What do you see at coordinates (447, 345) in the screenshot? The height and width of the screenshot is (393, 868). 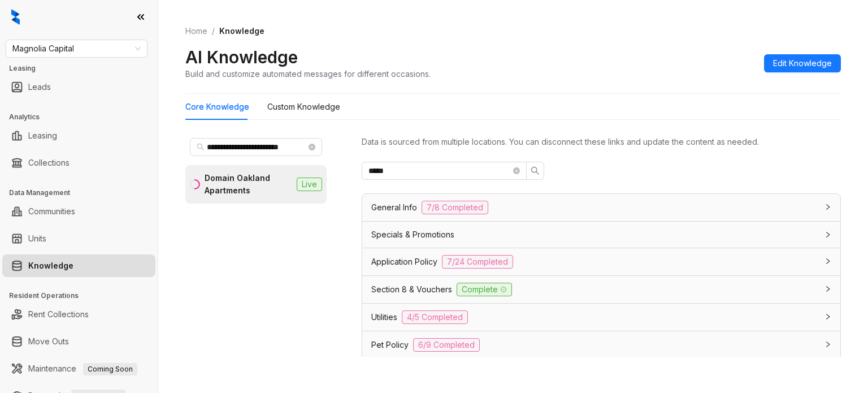 I see `span: 6/9 Completed` at bounding box center [447, 345].